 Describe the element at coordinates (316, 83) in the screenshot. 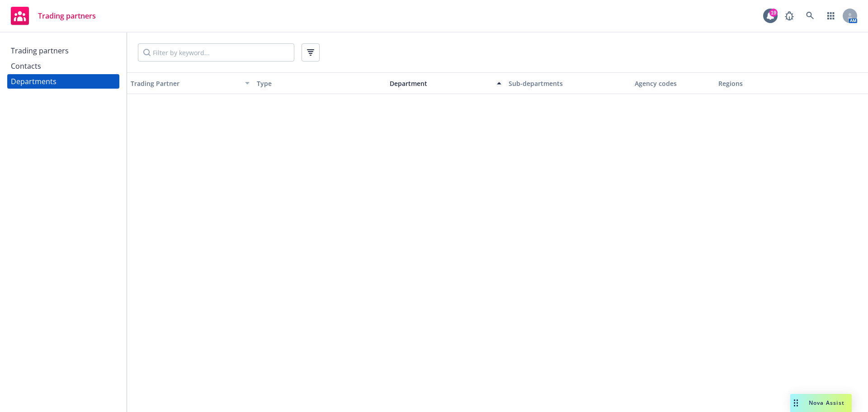

I see `button: Type` at that location.